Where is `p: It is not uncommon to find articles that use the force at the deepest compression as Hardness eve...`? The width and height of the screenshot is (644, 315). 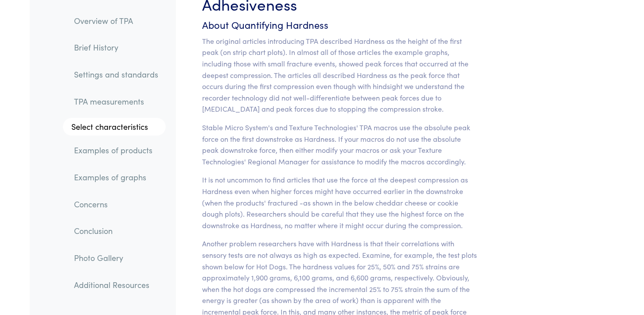 p: It is not uncommon to find articles that use the force at the deepest compression as Hardness eve... is located at coordinates (340, 203).